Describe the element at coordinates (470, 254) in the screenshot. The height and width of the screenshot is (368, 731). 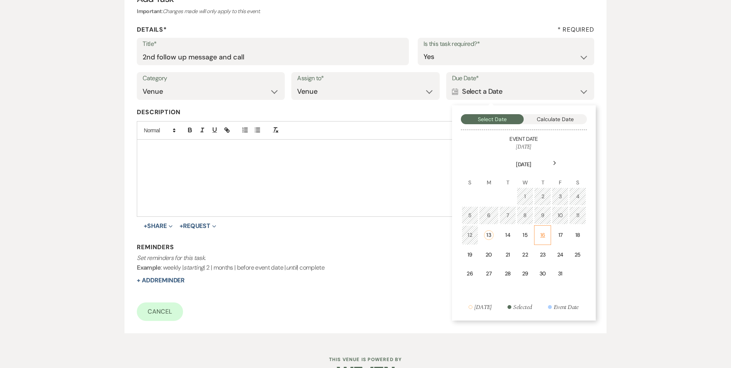
I see `div: 19` at that location.